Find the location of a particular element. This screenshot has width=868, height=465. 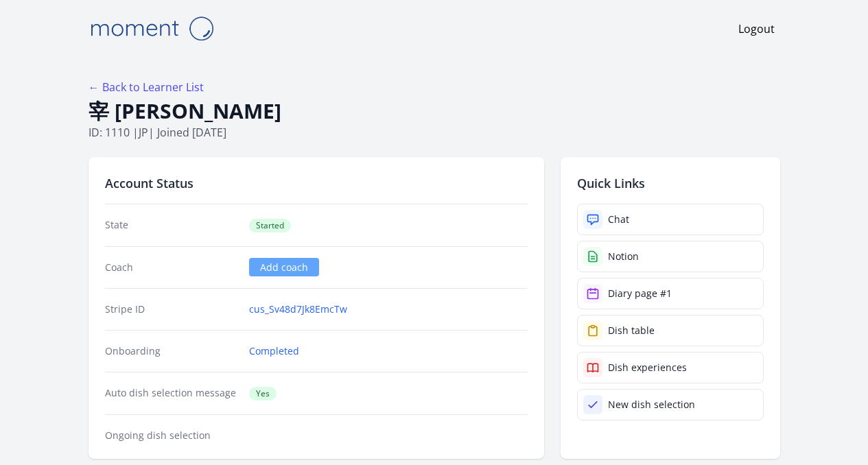

span: jp is located at coordinates (143, 132).